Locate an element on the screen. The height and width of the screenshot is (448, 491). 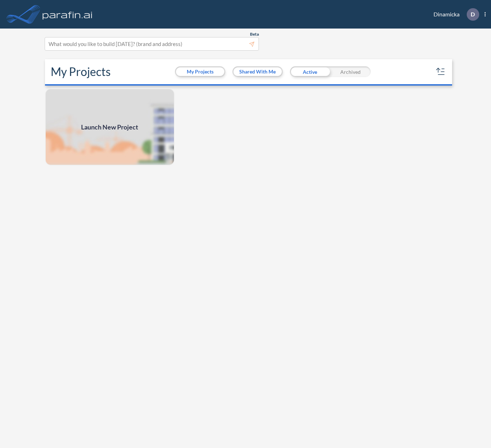
img: add is located at coordinates (110, 127).